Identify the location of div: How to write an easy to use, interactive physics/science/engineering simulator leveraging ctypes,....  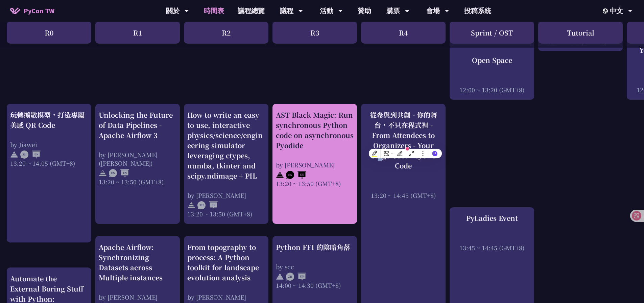
(226, 145).